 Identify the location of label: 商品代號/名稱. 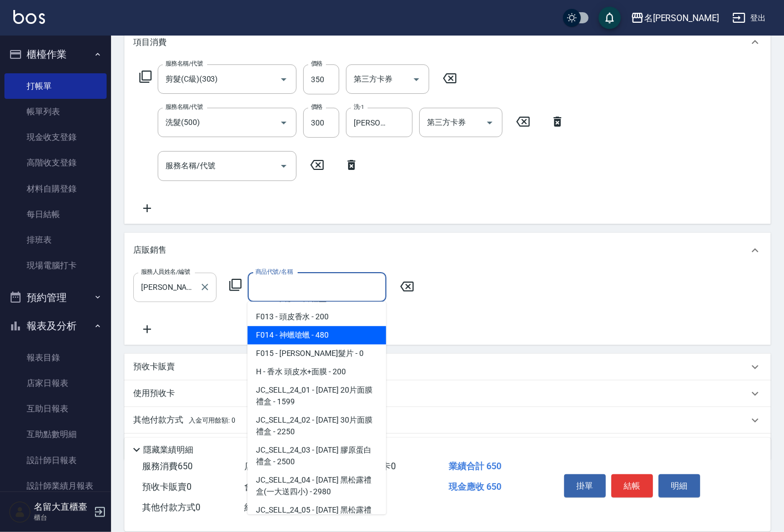
(274, 272).